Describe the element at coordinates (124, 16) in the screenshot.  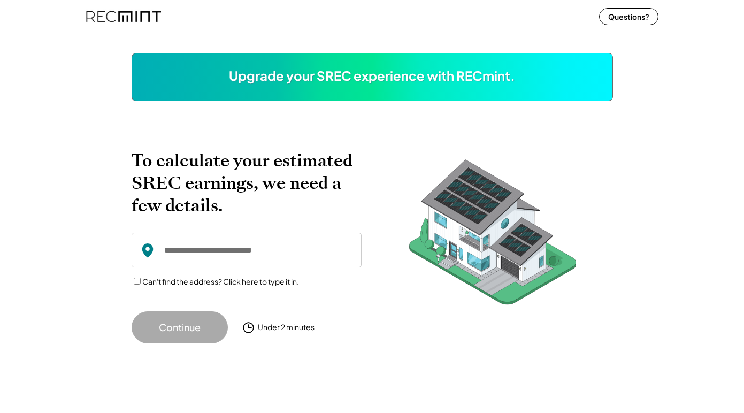
I see `img: recmint-logotype%403x%20%281%29.jpeg` at that location.